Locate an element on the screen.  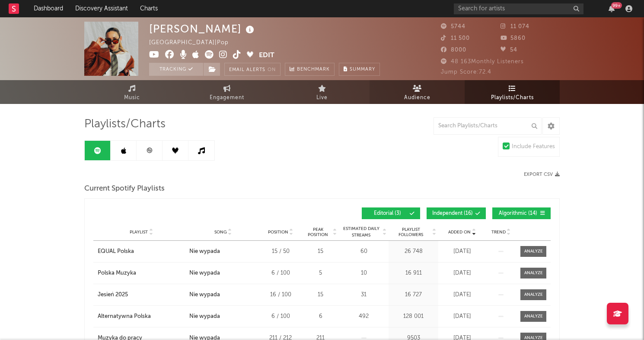
a: Music is located at coordinates (132, 92).